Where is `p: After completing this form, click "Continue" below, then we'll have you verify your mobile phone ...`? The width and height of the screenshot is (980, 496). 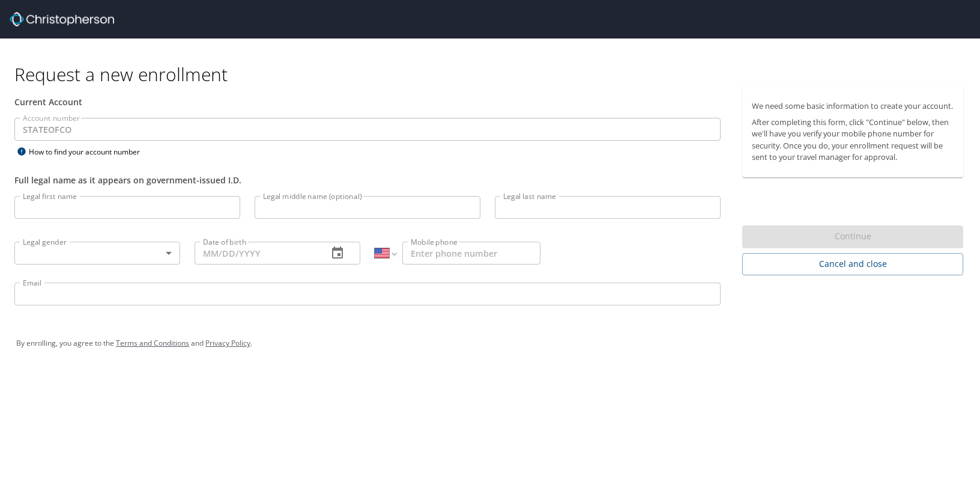 p: After completing this form, click "Continue" below, then we'll have you verify your mobile phone ... is located at coordinates (853, 139).